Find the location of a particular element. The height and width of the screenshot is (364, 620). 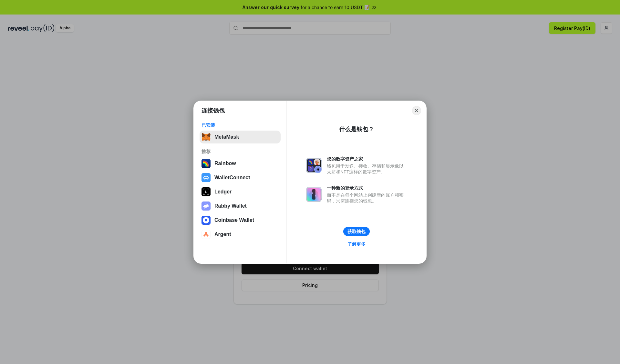

button: Close is located at coordinates (417, 111).